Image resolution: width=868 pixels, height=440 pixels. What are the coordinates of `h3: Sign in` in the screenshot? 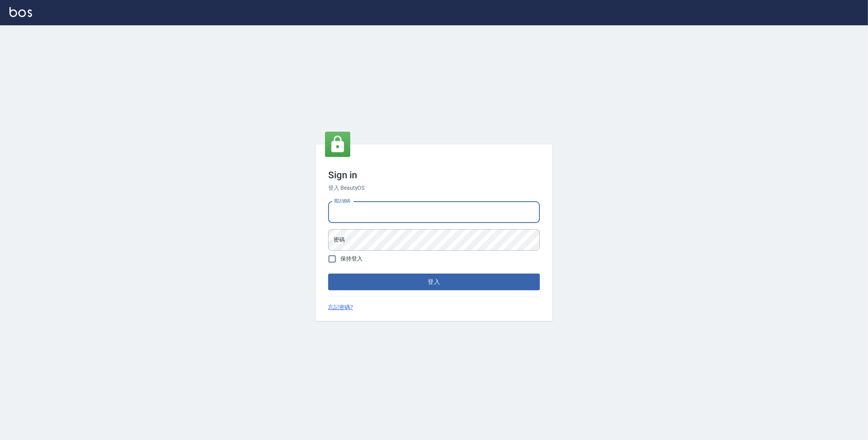 It's located at (434, 175).